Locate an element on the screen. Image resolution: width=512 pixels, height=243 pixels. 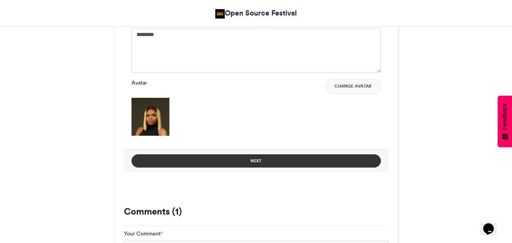
img: Open Source Community Africa is located at coordinates (220, 14).